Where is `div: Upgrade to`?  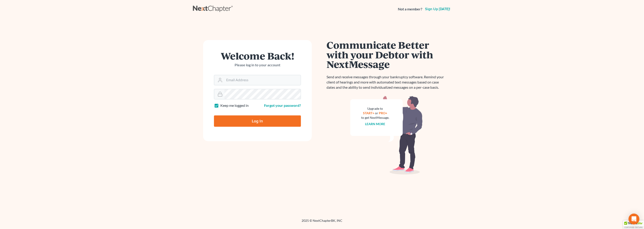 div: Upgrade to is located at coordinates (375, 109).